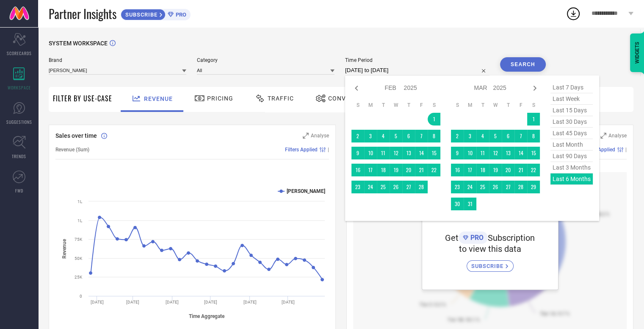 The height and width of the screenshot is (329, 644). What do you see at coordinates (523, 64) in the screenshot?
I see `button: Search` at bounding box center [523, 64].